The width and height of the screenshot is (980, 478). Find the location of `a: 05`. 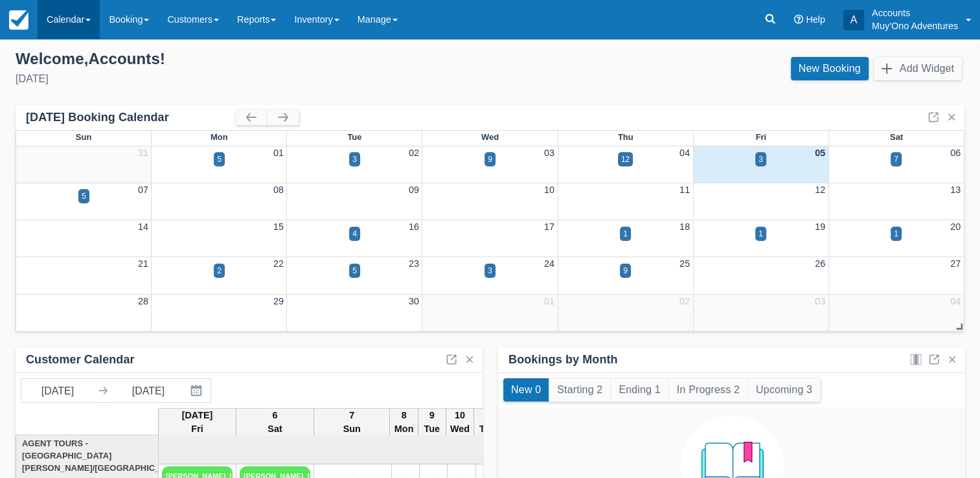

a: 05 is located at coordinates (820, 153).